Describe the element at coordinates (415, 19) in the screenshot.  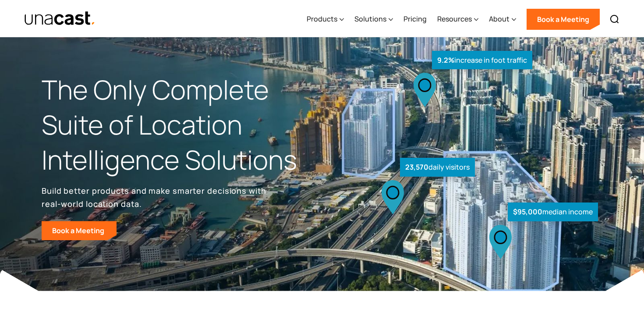
I see `a: Pricing` at that location.